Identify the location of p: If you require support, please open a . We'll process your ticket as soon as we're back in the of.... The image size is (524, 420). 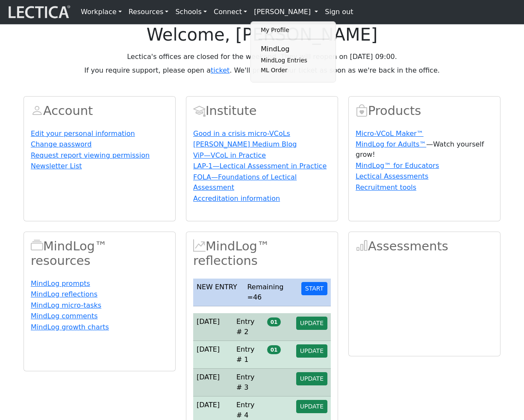
(262, 71).